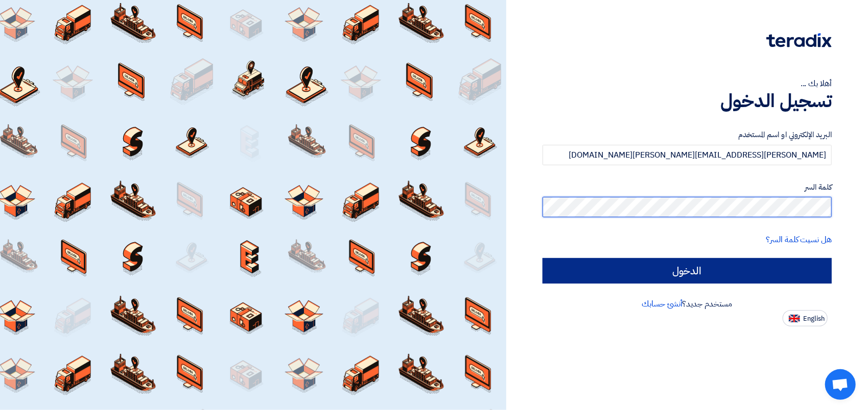  I want to click on label: كلمة السر, so click(687, 187).